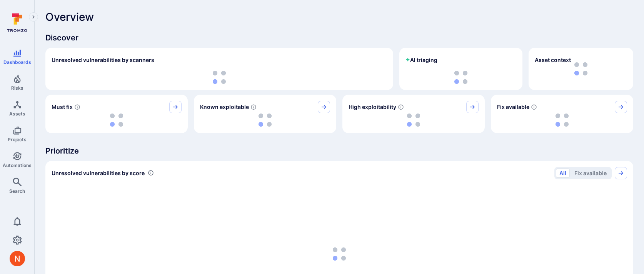  What do you see at coordinates (77, 107) in the screenshot?
I see `svg: Risk score >=40 , missed SLA` at bounding box center [77, 107].